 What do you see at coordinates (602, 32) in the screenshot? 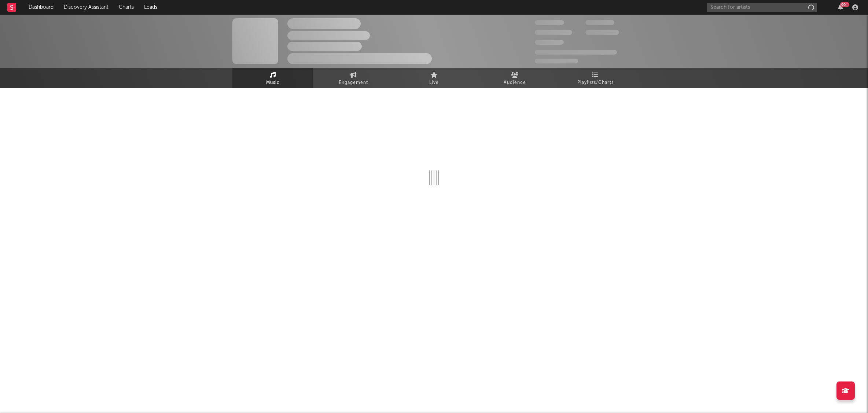
I see `span: 1,000,000` at bounding box center [602, 32].